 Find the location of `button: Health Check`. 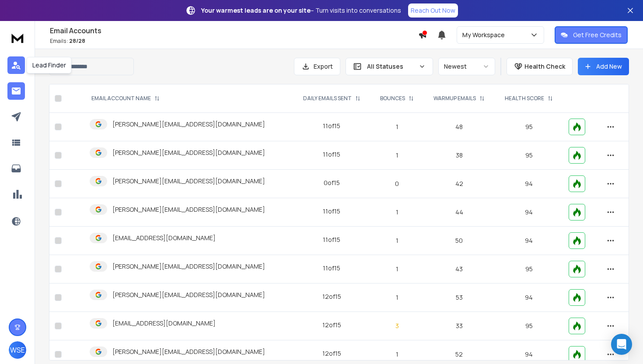

button: Health Check is located at coordinates (539, 67).